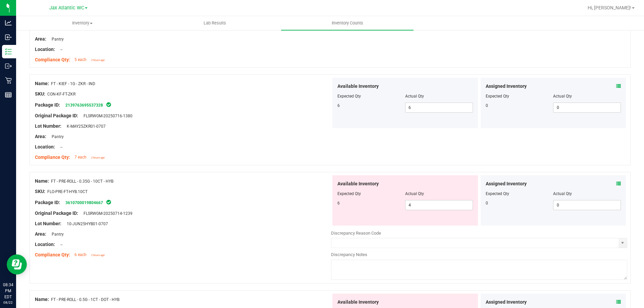  I want to click on span: 5 each, so click(81, 60).